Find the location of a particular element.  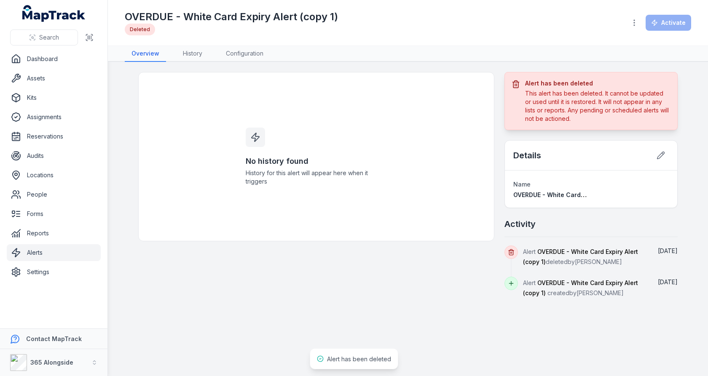

a: Reports is located at coordinates (54, 233).